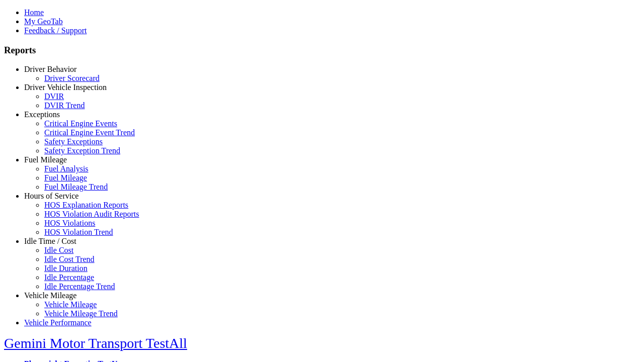 The image size is (644, 362). What do you see at coordinates (55, 30) in the screenshot?
I see `a: Feedback / Support` at bounding box center [55, 30].